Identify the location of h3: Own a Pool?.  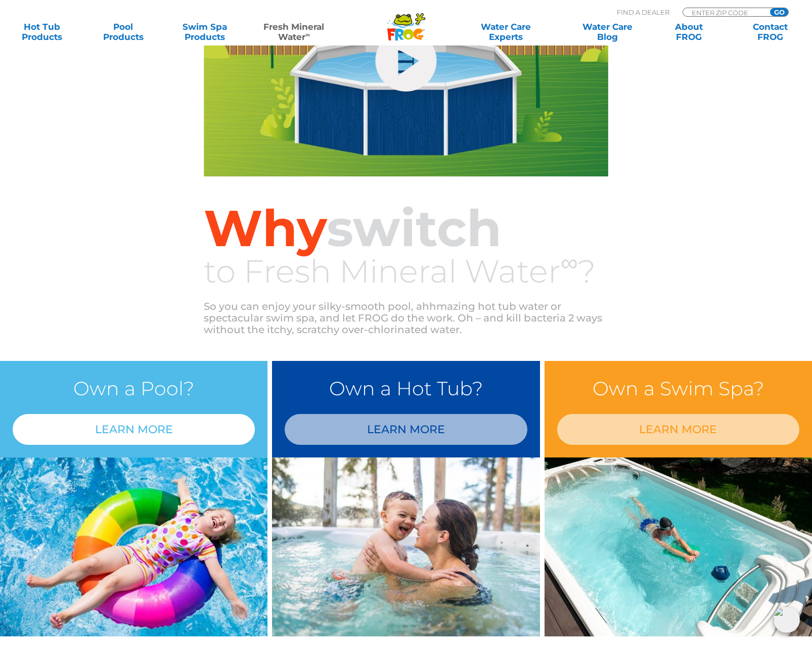
(133, 389).